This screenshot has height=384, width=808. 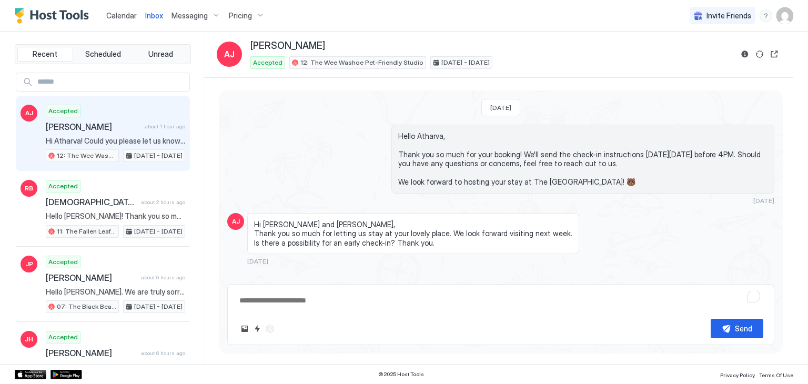 What do you see at coordinates (115, 141) in the screenshot?
I see `span: Hi Atharva! Could you please let us know what time you had in mind? We’ll be happy to check avail...` at bounding box center [115, 141].